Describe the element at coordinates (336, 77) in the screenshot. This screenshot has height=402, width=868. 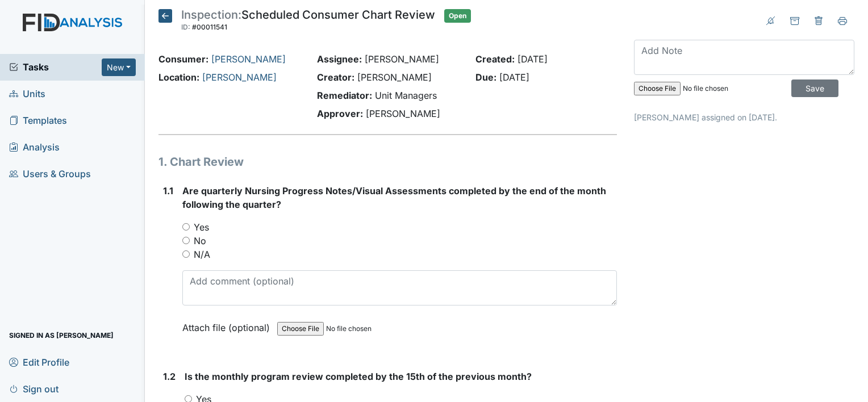
I see `strong: Creator:` at that location.